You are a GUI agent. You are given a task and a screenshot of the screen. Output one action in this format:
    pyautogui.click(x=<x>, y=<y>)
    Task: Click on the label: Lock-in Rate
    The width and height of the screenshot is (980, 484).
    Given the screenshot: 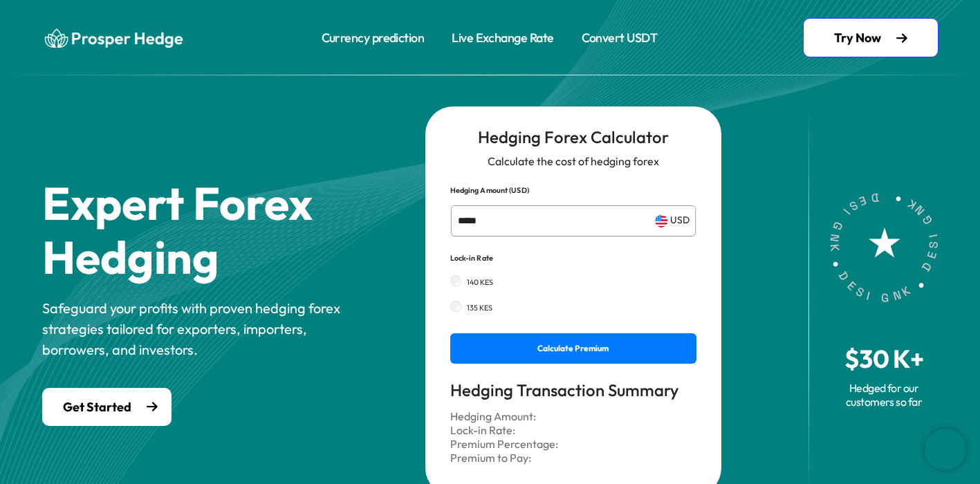 What is the action you would take?
    pyautogui.click(x=471, y=258)
    